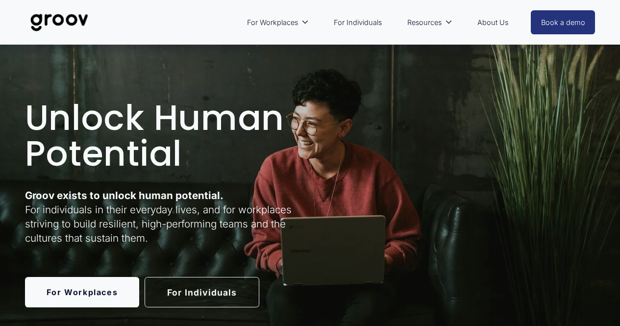 The height and width of the screenshot is (326, 620). I want to click on a: Book a demo, so click(563, 22).